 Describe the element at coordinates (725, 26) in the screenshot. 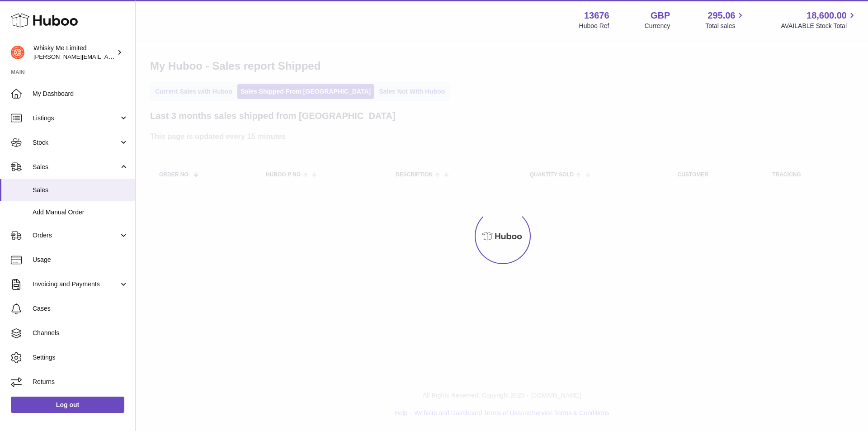

I see `span: Total sales` at that location.